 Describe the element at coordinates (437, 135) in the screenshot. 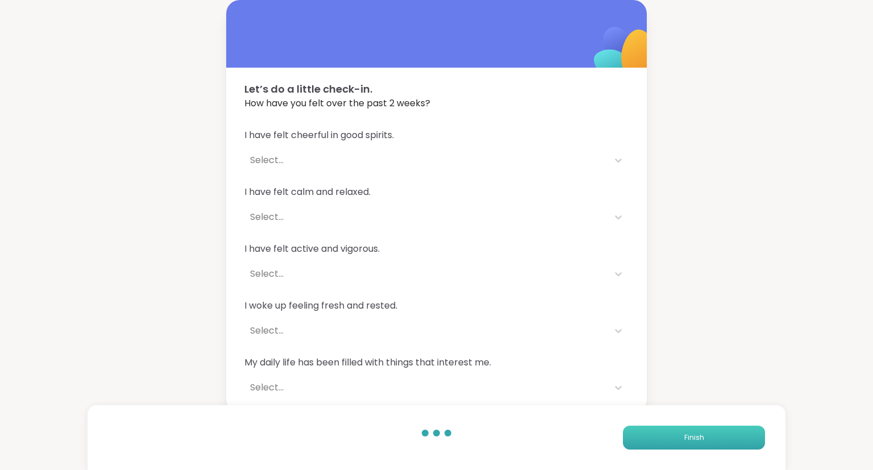

I see `span: I have felt cheerful in good spirits.` at that location.